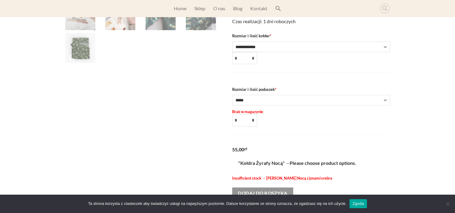  I want to click on img: zyrafy-ciemne-100x100.jpg, so click(80, 48).